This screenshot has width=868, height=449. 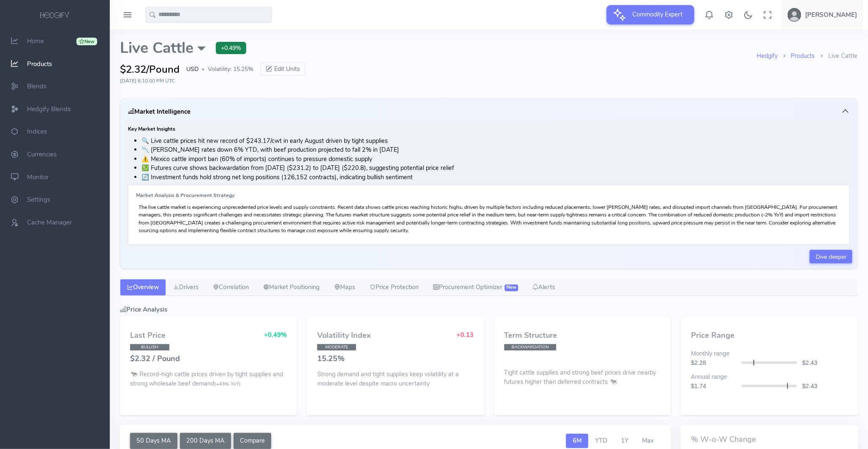 What do you see at coordinates (208, 379) in the screenshot?
I see `p: 🐄 Record-high cattle prices driven by tight supplies and strong wholesale beef demand` at bounding box center [208, 379].